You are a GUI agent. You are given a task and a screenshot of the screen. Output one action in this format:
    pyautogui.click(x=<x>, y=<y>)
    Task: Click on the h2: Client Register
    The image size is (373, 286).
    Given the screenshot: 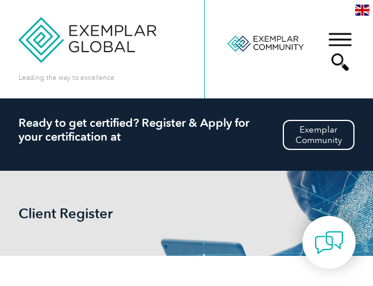 What is the action you would take?
    pyautogui.click(x=105, y=213)
    